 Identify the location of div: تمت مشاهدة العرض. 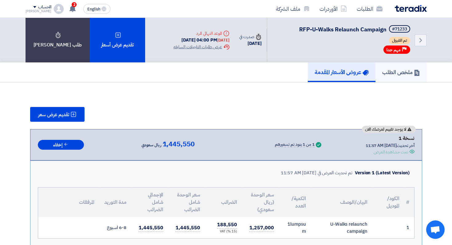
(391, 152).